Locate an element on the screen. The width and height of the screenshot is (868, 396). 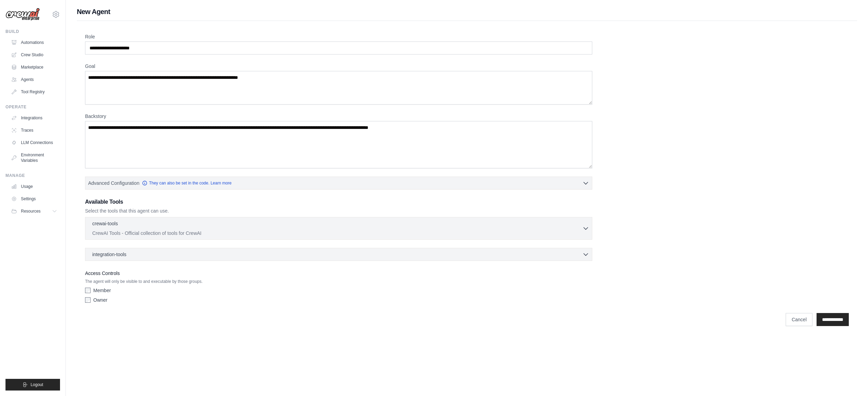
a: Cancel is located at coordinates (799, 320).